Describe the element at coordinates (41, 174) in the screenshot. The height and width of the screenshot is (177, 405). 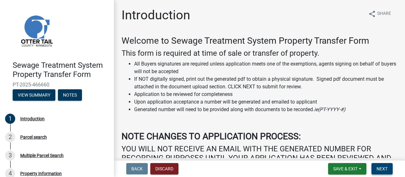
I see `div: Property Information` at that location.